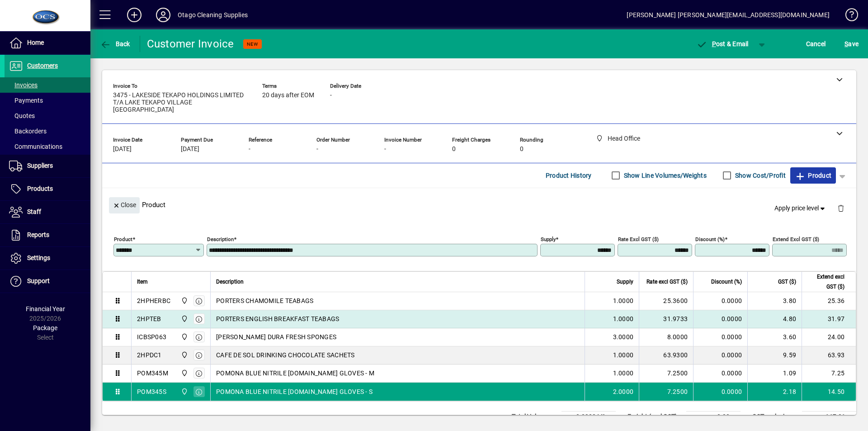  Describe the element at coordinates (666, 336) in the screenshot. I see `div: 8.0000` at that location.